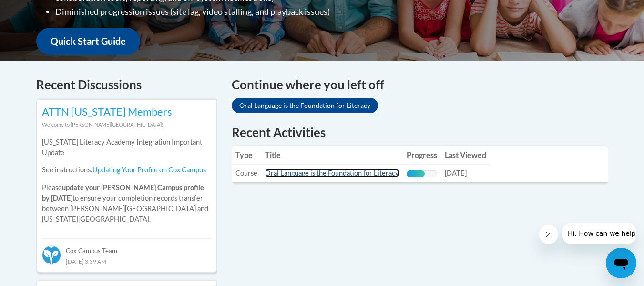 The width and height of the screenshot is (644, 286). I want to click on img: Cox Campus Team, so click(52, 255).